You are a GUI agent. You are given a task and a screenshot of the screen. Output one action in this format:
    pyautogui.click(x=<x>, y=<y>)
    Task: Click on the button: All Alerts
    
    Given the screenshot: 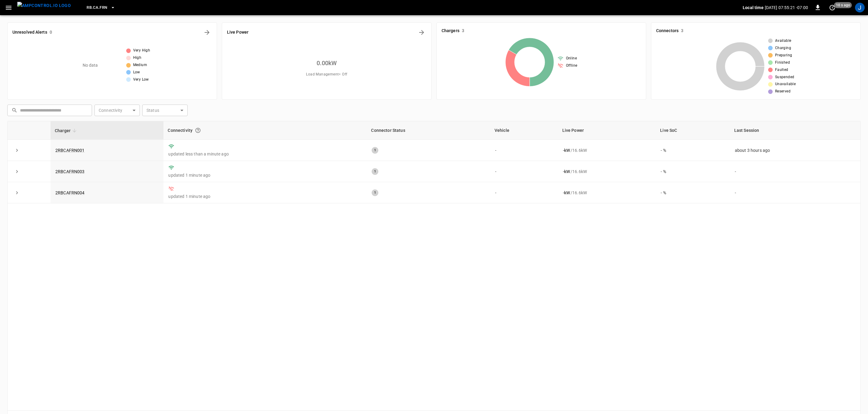 What is the action you would take?
    pyautogui.click(x=207, y=33)
    